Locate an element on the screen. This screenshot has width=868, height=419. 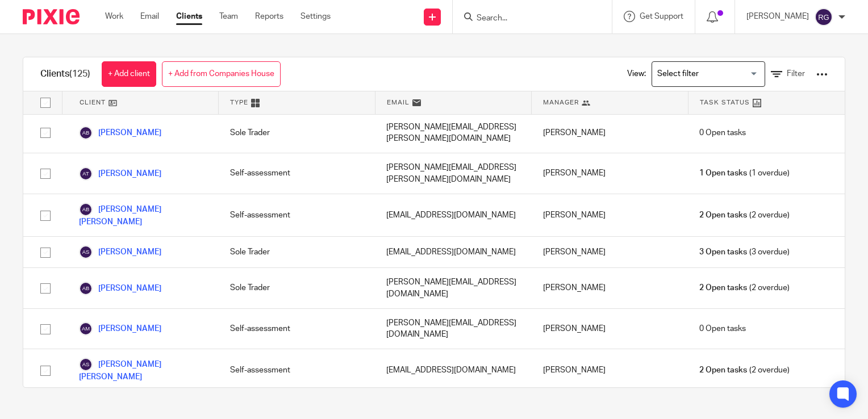
img: Pixie is located at coordinates (51, 17).